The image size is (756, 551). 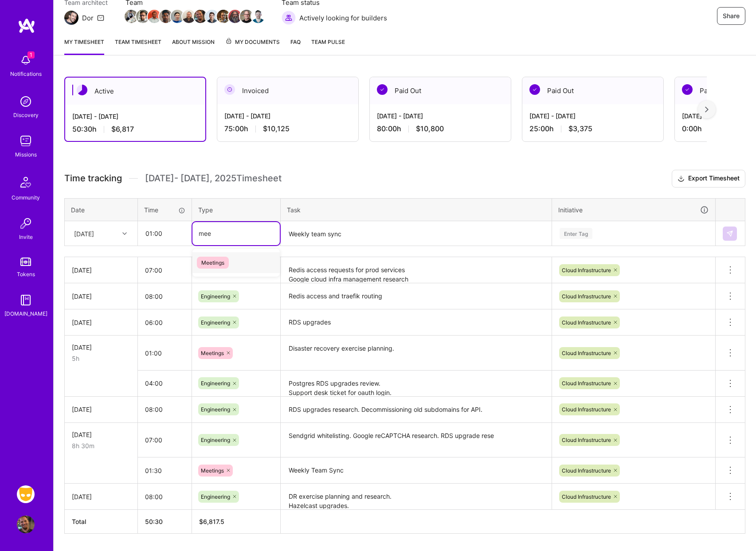 I want to click on div: Initiative, so click(x=633, y=210).